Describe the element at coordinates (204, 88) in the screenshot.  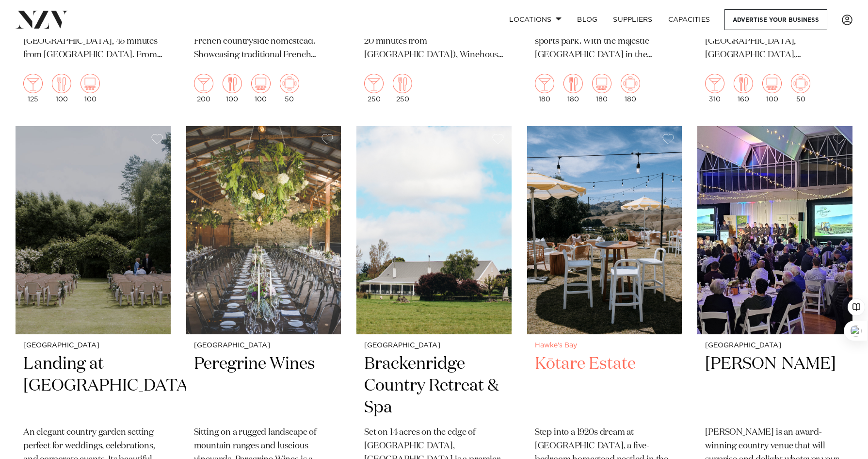
I see `div: 200` at that location.